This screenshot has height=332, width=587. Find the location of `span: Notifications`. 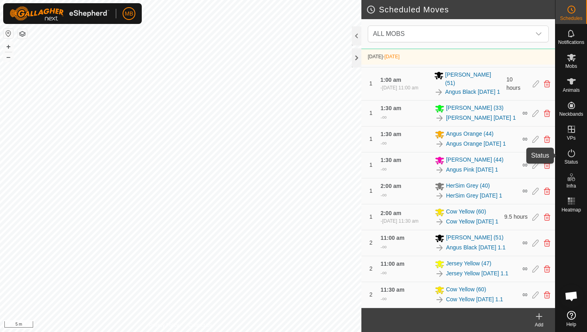

span: Notifications is located at coordinates (571, 42).